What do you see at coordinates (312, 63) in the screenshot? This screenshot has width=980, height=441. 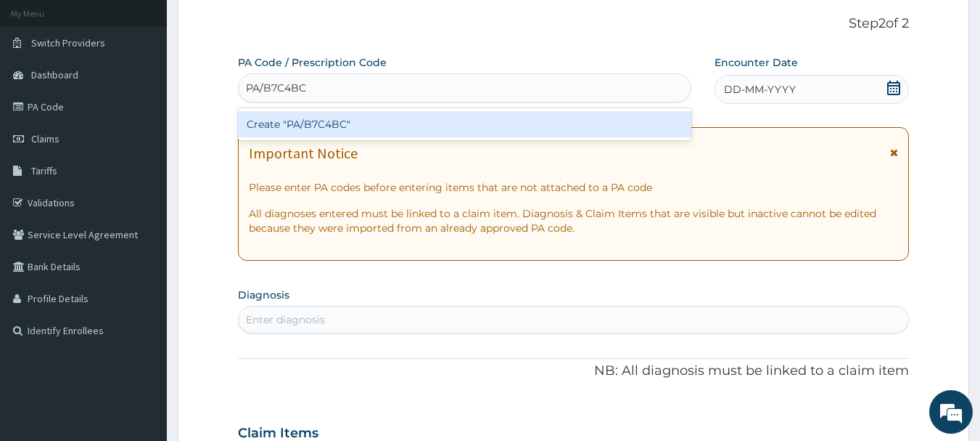 I see `label: PA Code / Prescription Code` at bounding box center [312, 63].